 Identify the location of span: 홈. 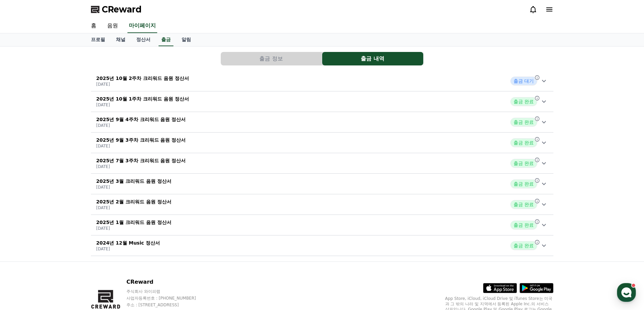
(23, 227).